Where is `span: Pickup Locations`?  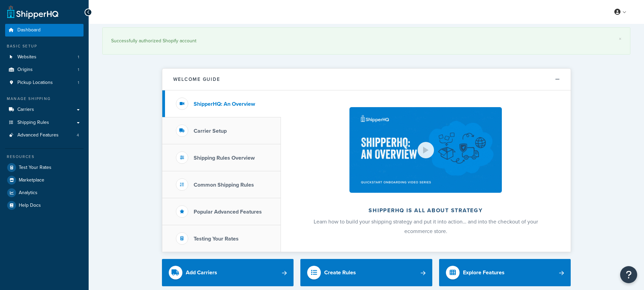 span: Pickup Locations is located at coordinates (35, 83).